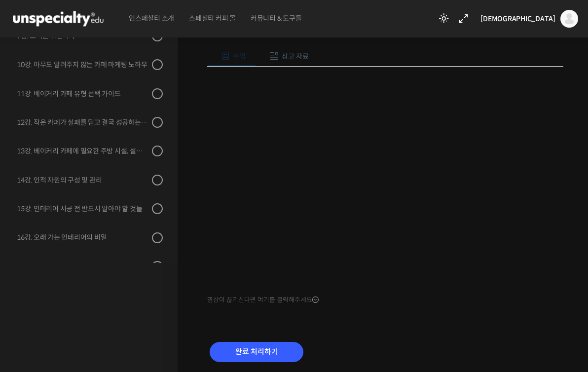 The width and height of the screenshot is (588, 372). Describe the element at coordinates (158, 309) in the screenshot. I see `span: 설정` at that location.